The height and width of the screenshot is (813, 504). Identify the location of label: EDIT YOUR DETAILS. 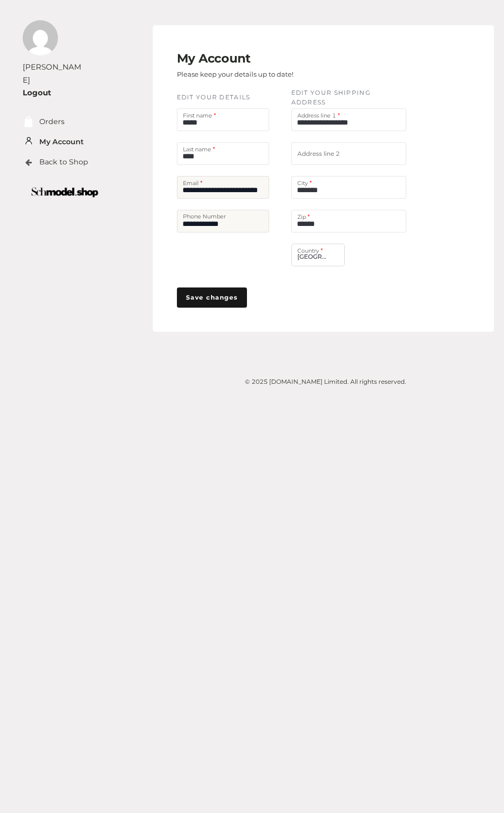
(214, 97).